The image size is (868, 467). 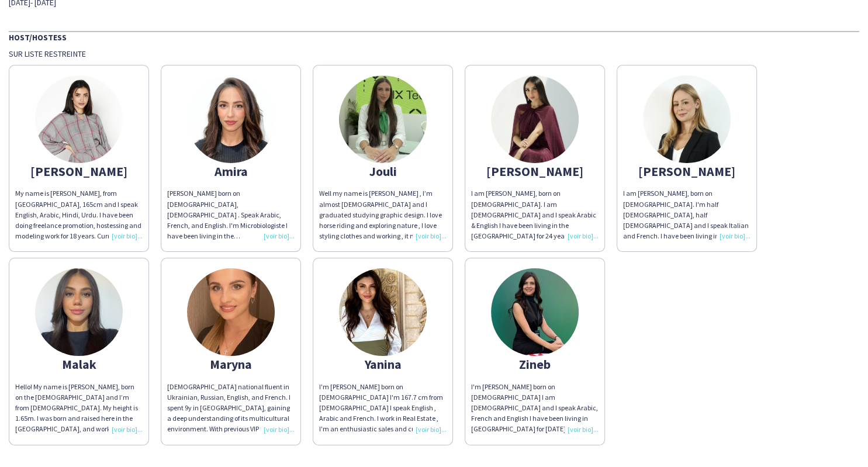 What do you see at coordinates (231, 312) in the screenshot?
I see `img: thumb-671b7c58dfd28.jpeg` at bounding box center [231, 312].